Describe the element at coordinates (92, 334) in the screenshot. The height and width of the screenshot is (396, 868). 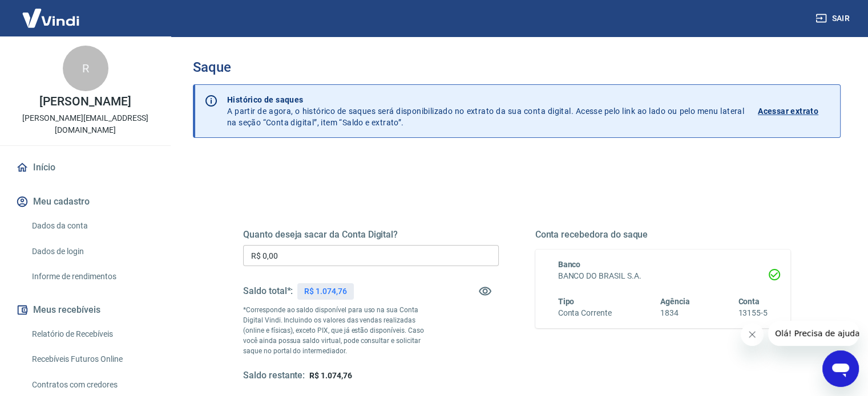
I see `a: Relatório de Recebíveis` at that location.